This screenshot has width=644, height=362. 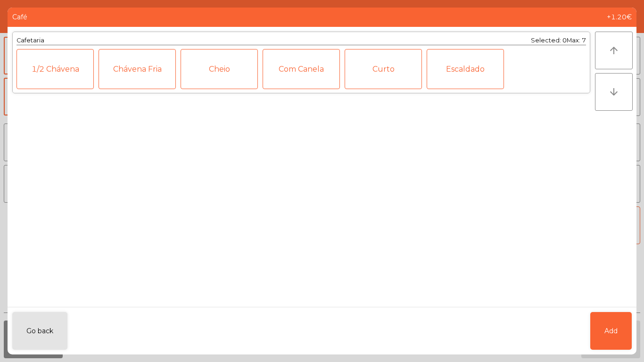 I want to click on div: 1/2 Chávena, so click(x=55, y=69).